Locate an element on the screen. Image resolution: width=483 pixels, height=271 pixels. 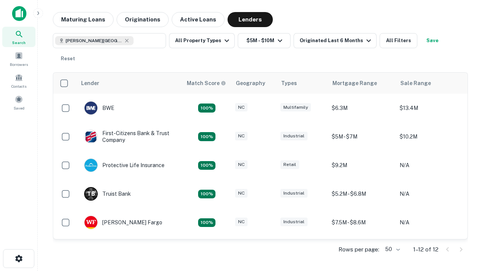
div: Multifamily is located at coordinates (295, 107).